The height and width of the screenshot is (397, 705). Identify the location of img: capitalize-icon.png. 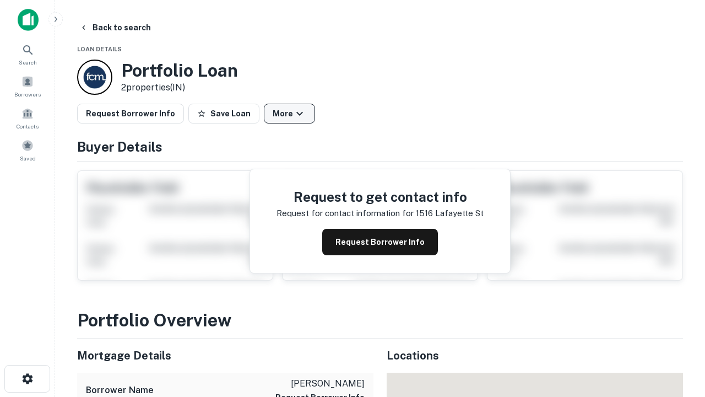
(28, 20).